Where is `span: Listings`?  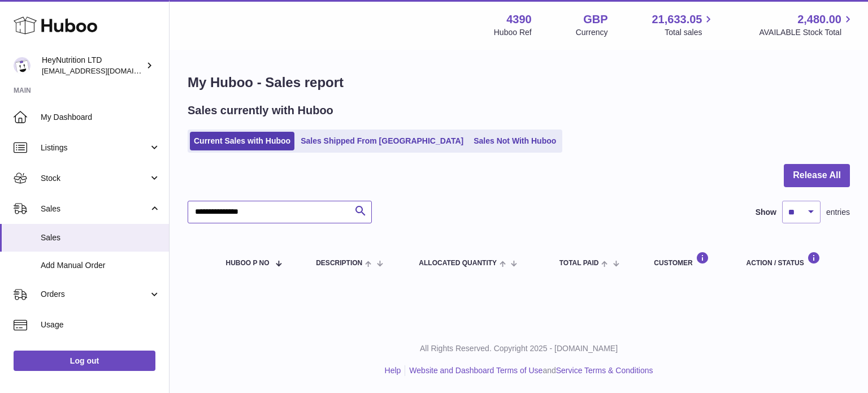 span: Listings is located at coordinates (95, 148).